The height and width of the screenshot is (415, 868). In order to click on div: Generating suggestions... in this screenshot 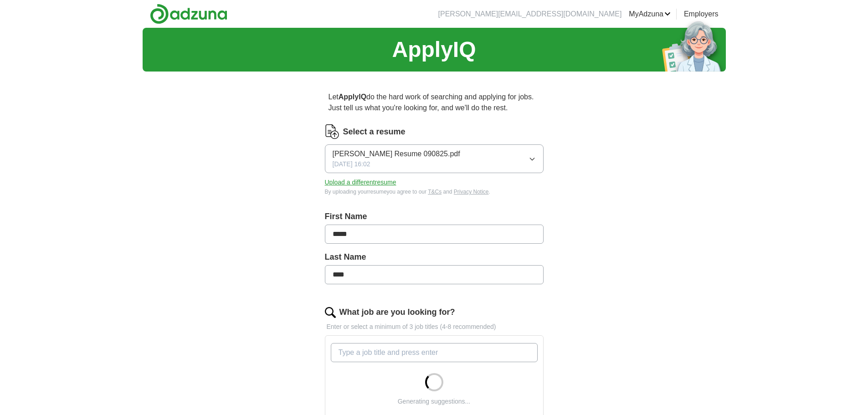, I will do `click(435, 401)`.